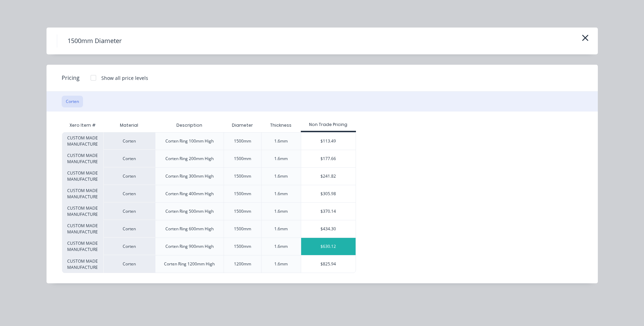 This screenshot has width=644, height=326. What do you see at coordinates (190, 176) in the screenshot?
I see `div: Corten Ring 300mm High` at bounding box center [190, 176].